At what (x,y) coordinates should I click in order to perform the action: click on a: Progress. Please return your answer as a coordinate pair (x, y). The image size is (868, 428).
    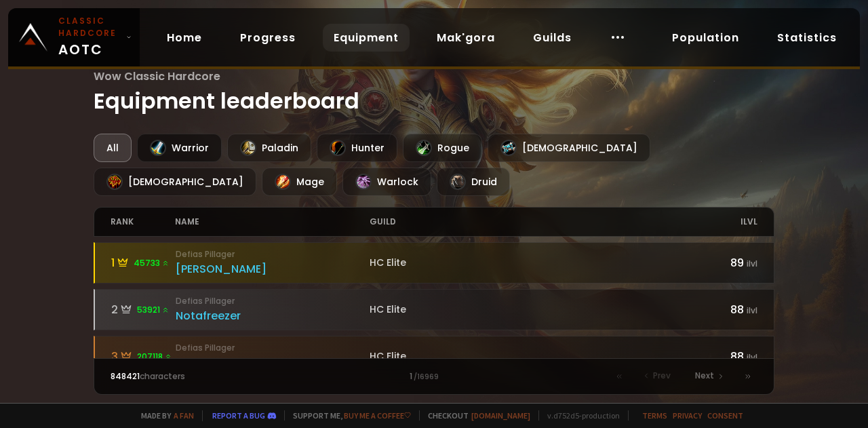
    Looking at the image, I should click on (268, 37).